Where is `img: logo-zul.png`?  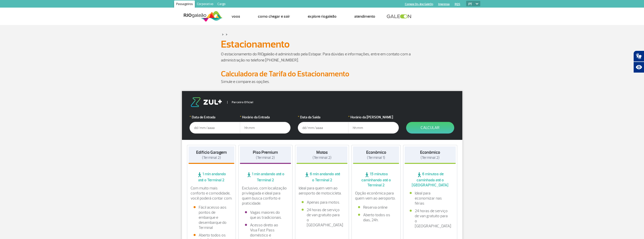
img: logo-zul.png is located at coordinates (206, 102).